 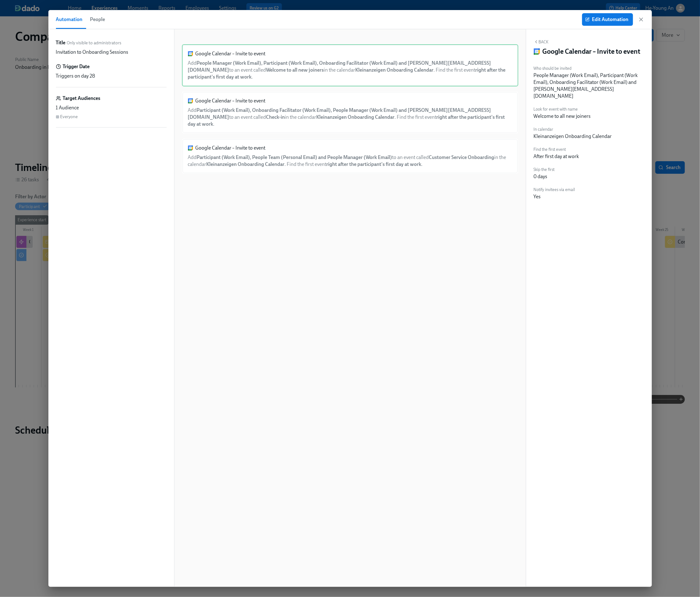 What do you see at coordinates (589, 69) in the screenshot?
I see `label: Who should be invited` at bounding box center [589, 69].